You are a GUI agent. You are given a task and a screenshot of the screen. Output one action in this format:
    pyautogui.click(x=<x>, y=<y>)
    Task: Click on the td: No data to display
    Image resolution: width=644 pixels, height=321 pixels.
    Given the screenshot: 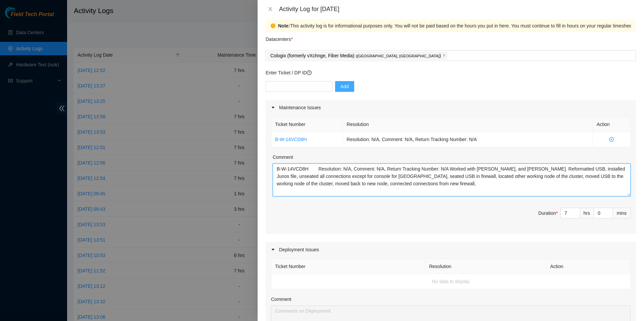 What is the action you would take?
    pyautogui.click(x=451, y=281)
    